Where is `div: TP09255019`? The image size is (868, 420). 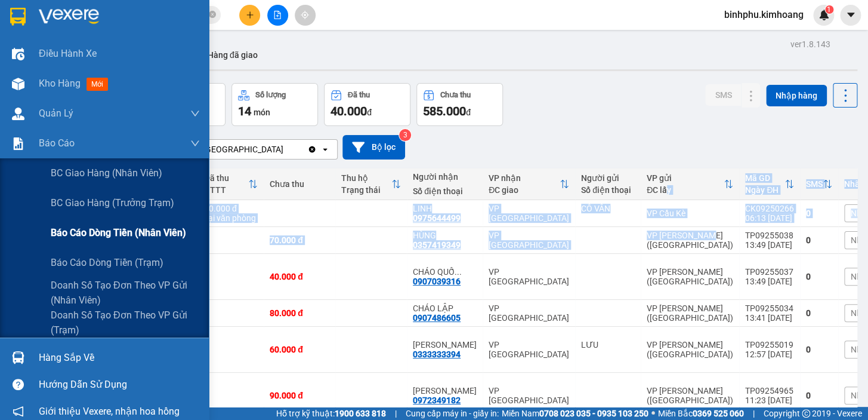
div: TP09255019 is located at coordinates (769, 345).